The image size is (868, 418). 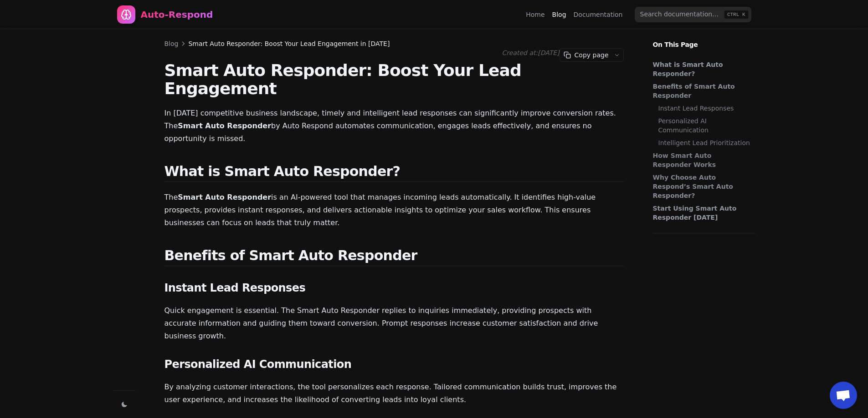 What do you see at coordinates (394, 256) in the screenshot?
I see `h2: Benefits of Smart Auto Responder` at bounding box center [394, 256].